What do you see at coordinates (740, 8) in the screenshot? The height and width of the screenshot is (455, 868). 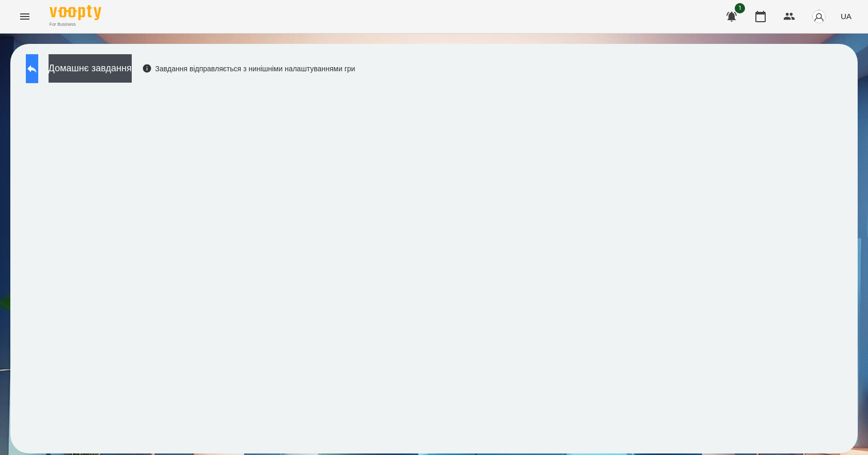 I see `span: 1` at bounding box center [740, 8].